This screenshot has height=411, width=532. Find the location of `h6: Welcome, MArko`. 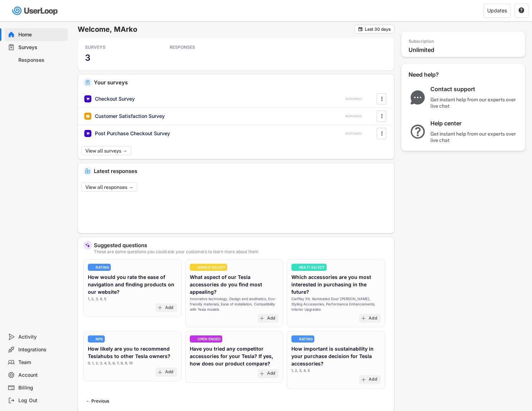

h6: Welcome, MArko is located at coordinates (216, 29).